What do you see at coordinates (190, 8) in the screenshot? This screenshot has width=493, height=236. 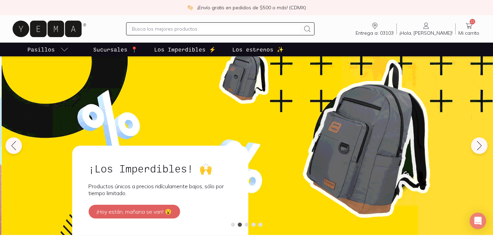 I see `img: check` at bounding box center [190, 8].